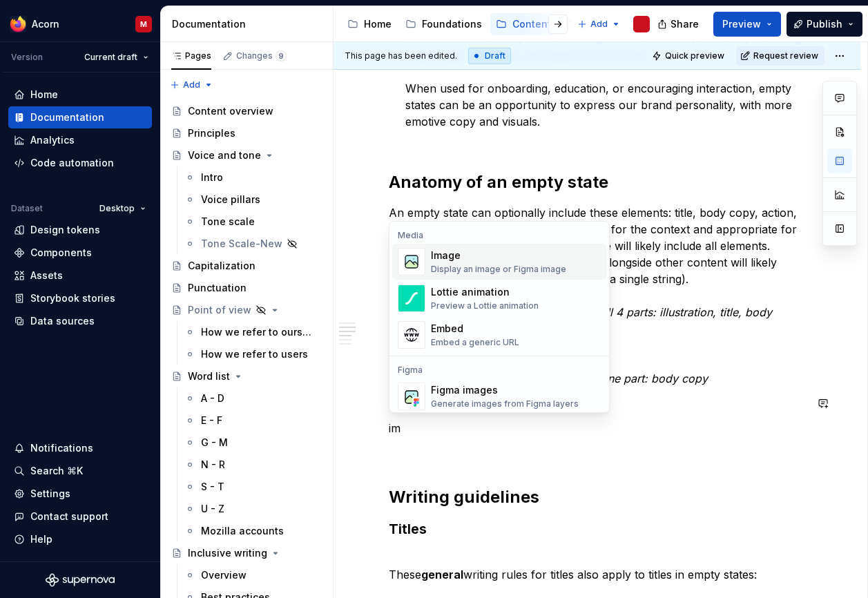 This screenshot has height=598, width=868. I want to click on a: Code automation, so click(80, 163).